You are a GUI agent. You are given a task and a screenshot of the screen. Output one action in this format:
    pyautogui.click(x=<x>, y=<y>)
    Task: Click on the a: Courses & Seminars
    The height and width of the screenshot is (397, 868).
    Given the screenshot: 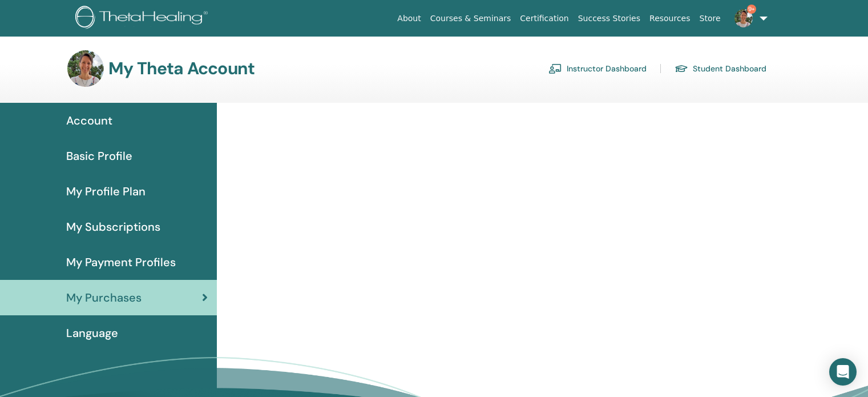 What is the action you would take?
    pyautogui.click(x=471, y=18)
    